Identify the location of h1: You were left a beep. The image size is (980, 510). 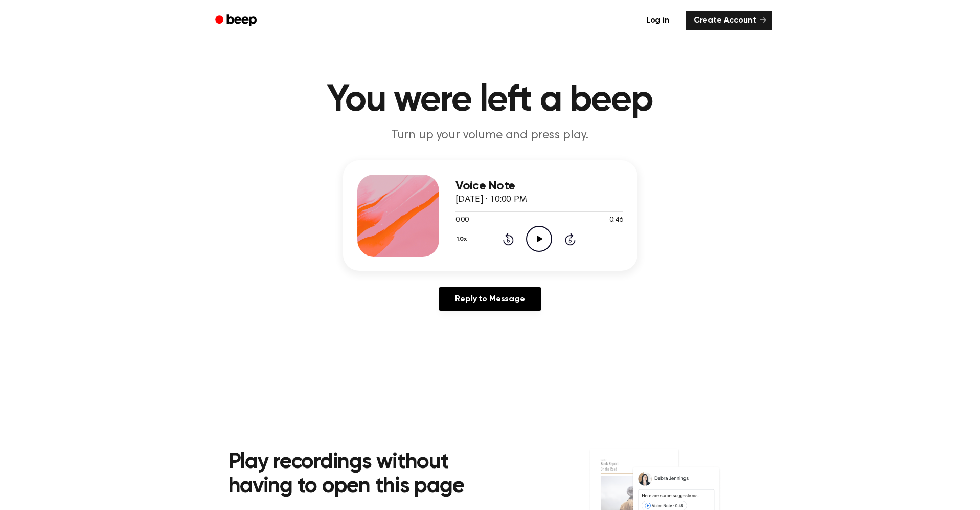
(490, 100).